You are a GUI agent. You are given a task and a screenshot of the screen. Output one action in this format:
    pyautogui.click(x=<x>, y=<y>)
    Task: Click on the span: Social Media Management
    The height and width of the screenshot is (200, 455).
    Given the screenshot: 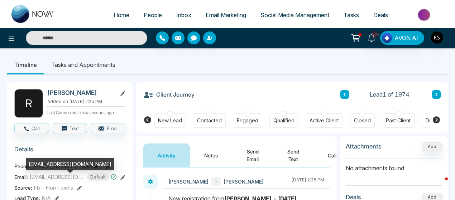 What is the action you would take?
    pyautogui.click(x=295, y=15)
    